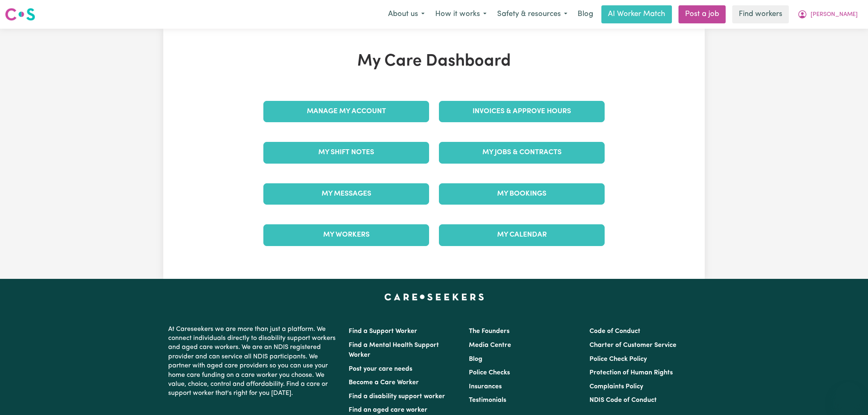 The width and height of the screenshot is (868, 415). What do you see at coordinates (461, 14) in the screenshot?
I see `button: How it works` at bounding box center [461, 14].